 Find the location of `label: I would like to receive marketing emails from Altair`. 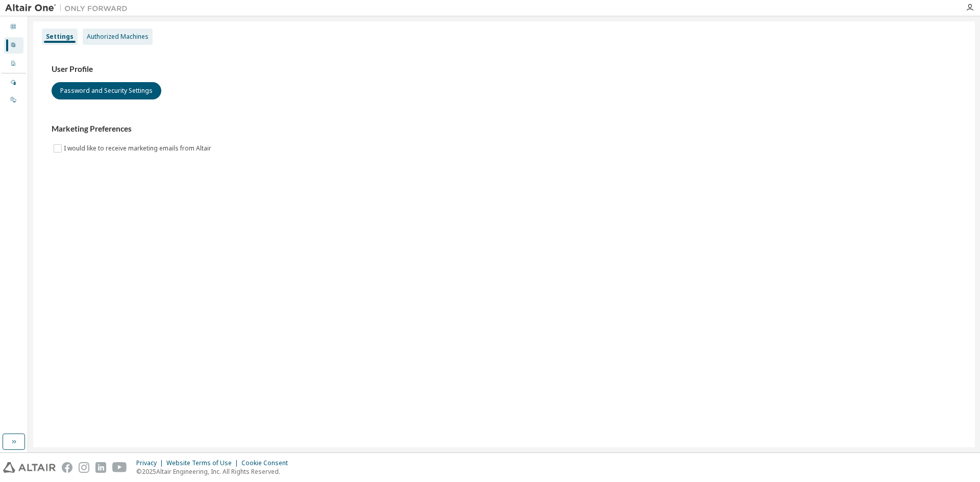

label: I would like to receive marketing emails from Altair is located at coordinates (138, 148).